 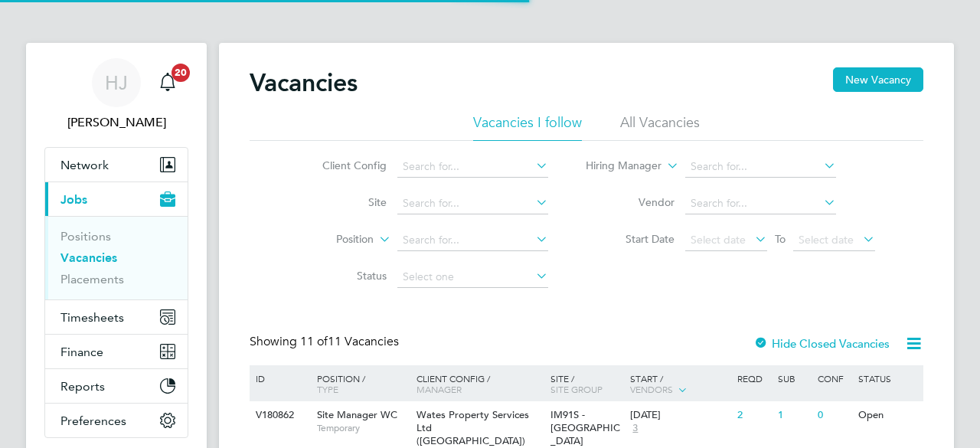 What do you see at coordinates (116, 386) in the screenshot?
I see `button: Reports` at bounding box center [116, 386].